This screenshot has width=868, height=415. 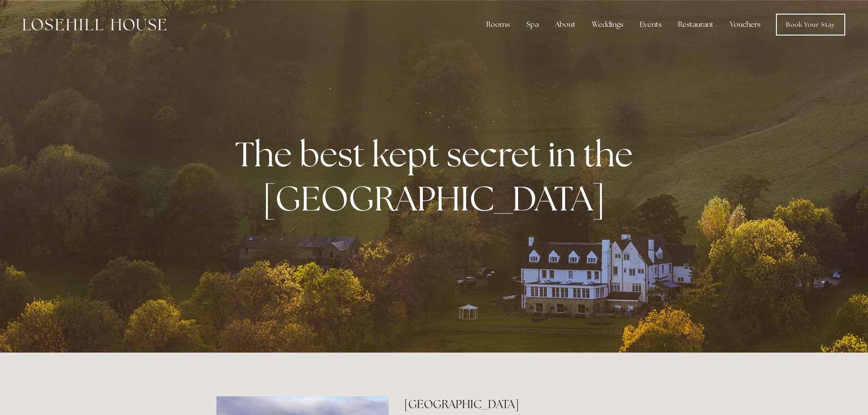 I want to click on a: Book Your Stay, so click(x=811, y=25).